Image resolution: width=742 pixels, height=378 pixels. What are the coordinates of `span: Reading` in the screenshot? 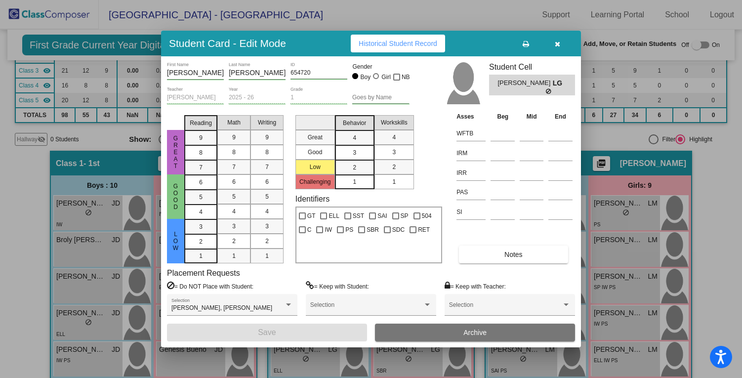 It's located at (200, 123).